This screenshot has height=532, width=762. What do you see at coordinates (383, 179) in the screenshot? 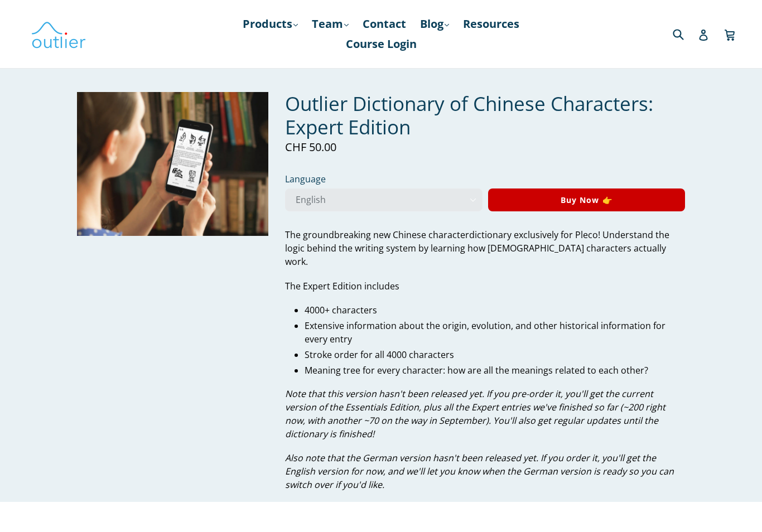
I see `label: Language` at bounding box center [383, 179].